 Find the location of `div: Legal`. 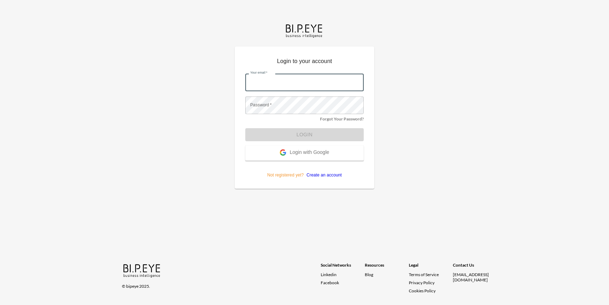

div: Legal is located at coordinates (431, 267).